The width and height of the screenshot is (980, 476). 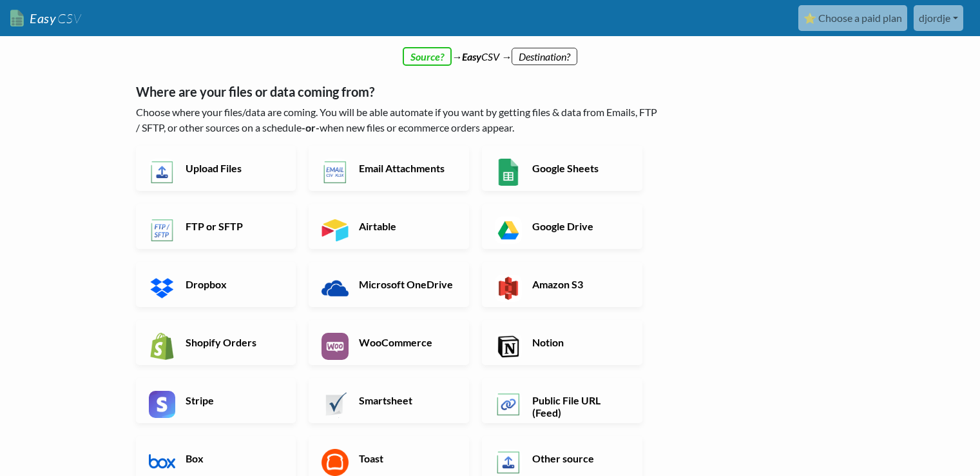 What do you see at coordinates (46, 18) in the screenshot?
I see `a: EasyCSV` at bounding box center [46, 18].